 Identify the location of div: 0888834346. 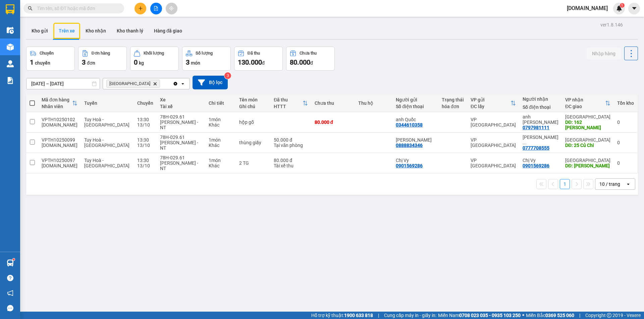
(409, 145).